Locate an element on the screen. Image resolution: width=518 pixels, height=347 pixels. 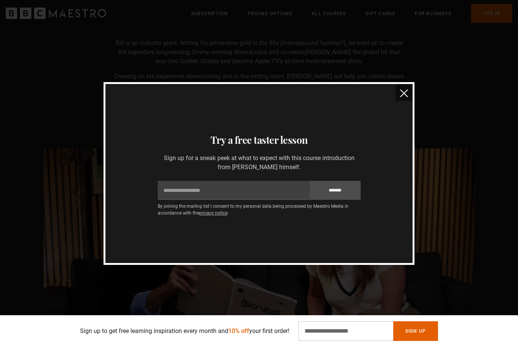
a: privacy notice is located at coordinates (213, 213).